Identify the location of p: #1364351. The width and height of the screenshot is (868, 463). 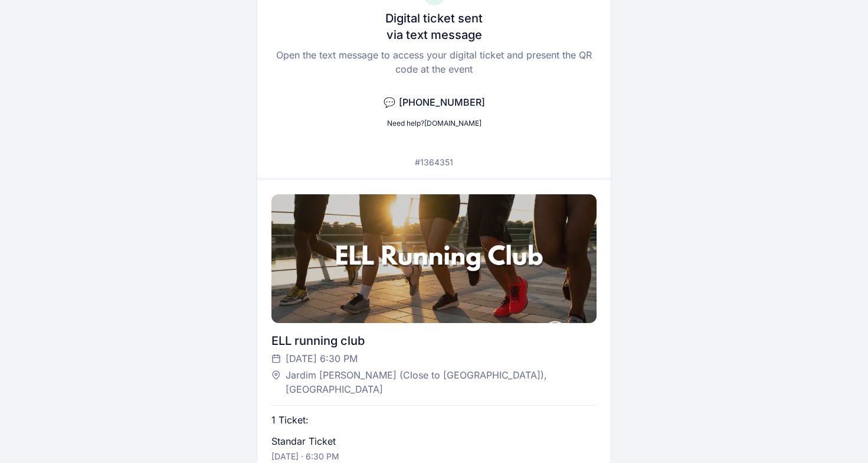
(434, 162).